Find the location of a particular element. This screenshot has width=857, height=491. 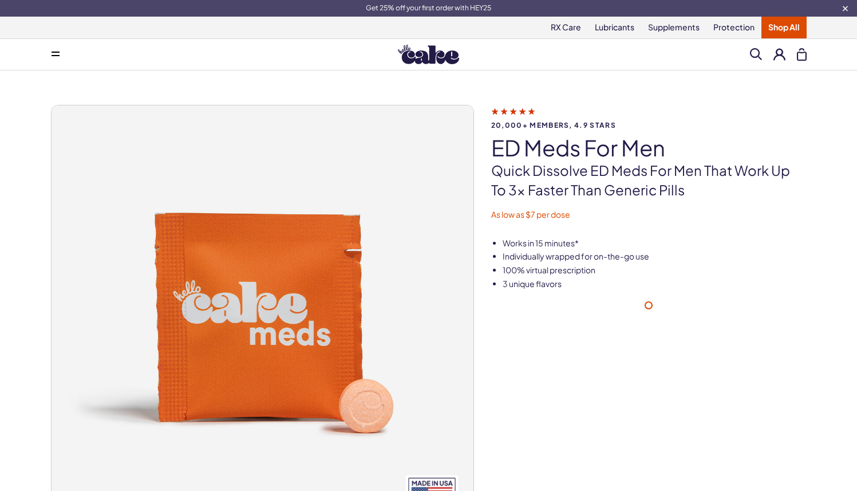

a: 20,000+ members, 4.9 stars is located at coordinates (649, 117).